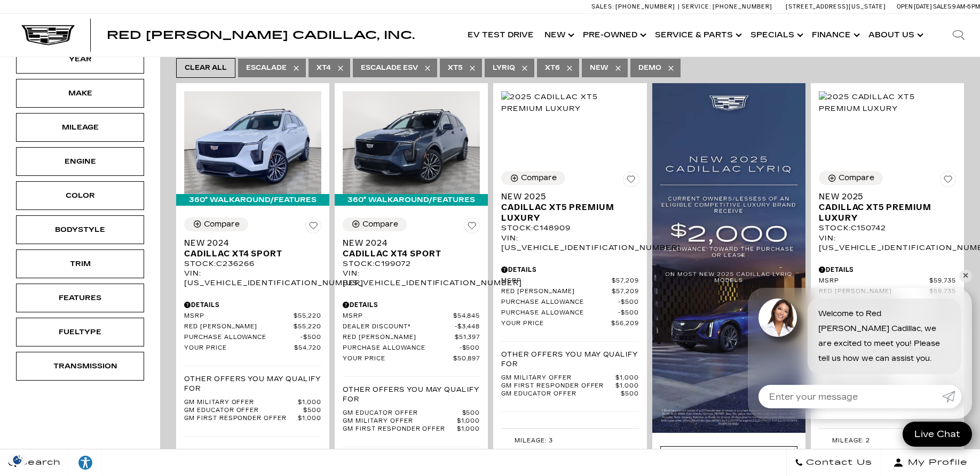 This screenshot has width=980, height=476. I want to click on div: Engine, so click(80, 162).